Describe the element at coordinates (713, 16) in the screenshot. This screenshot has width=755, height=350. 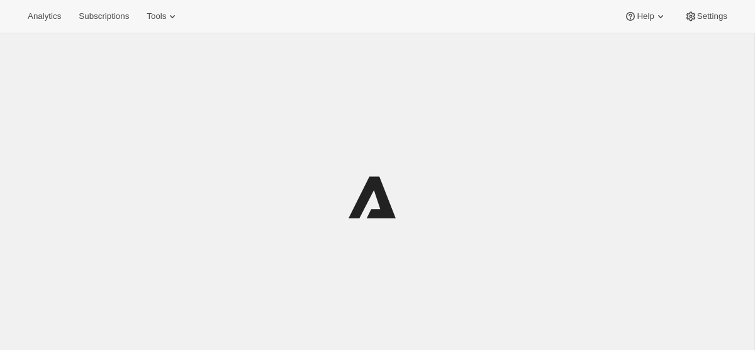
I see `span: Settings` at that location.